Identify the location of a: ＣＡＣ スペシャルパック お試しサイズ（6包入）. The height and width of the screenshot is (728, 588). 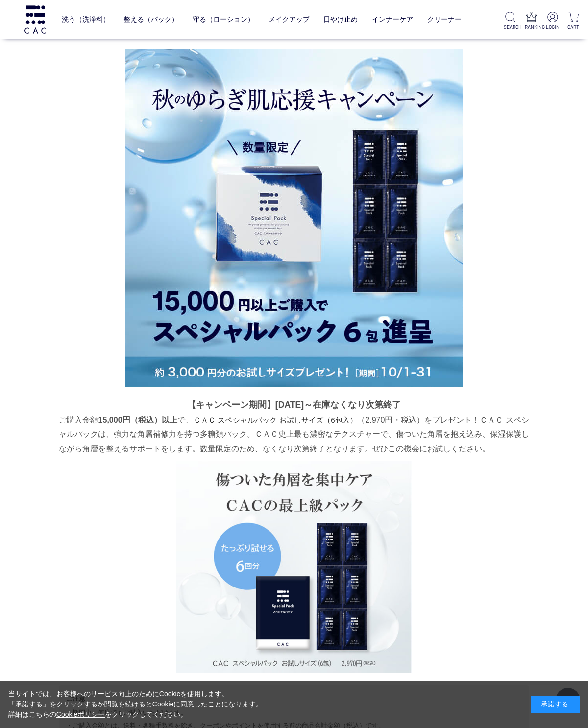
(276, 419).